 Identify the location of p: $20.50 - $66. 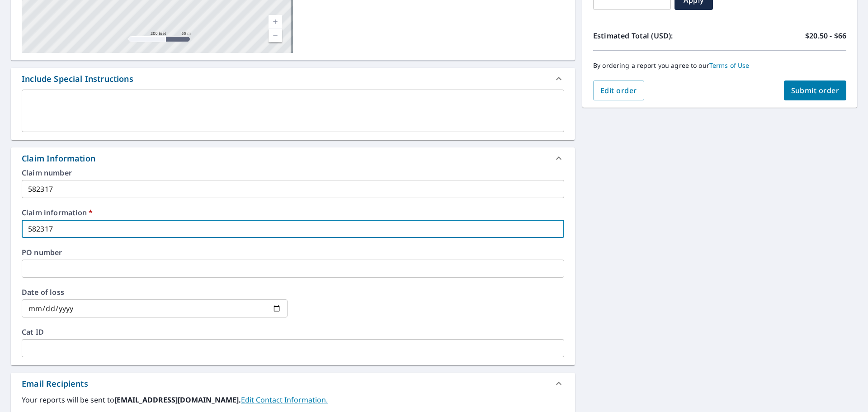
(825, 35).